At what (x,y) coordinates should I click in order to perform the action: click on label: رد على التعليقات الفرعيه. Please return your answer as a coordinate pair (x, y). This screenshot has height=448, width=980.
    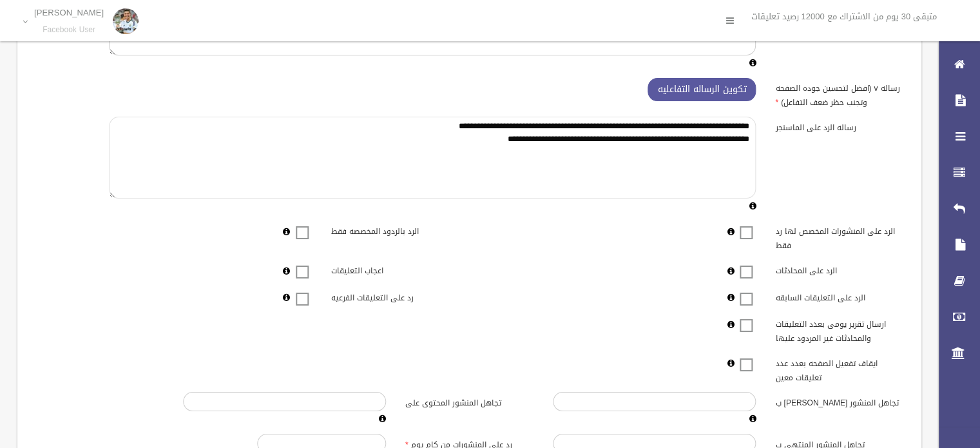
    Looking at the image, I should click on (396, 295).